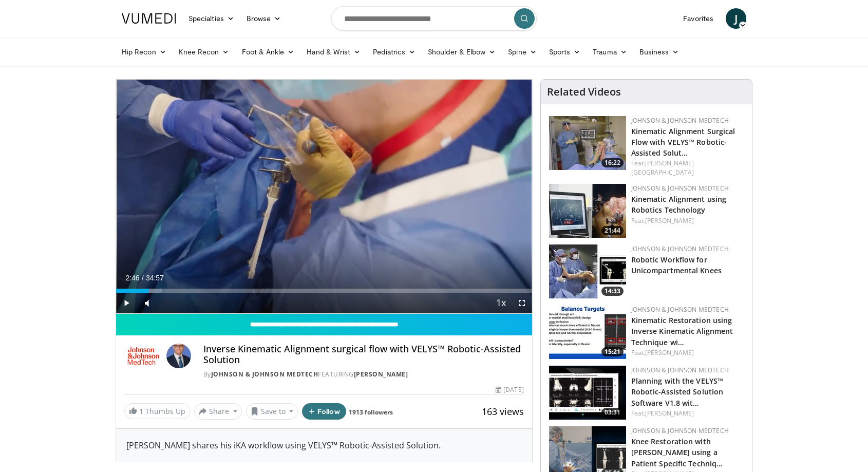 The image size is (868, 472). I want to click on a: Trauma, so click(610, 52).